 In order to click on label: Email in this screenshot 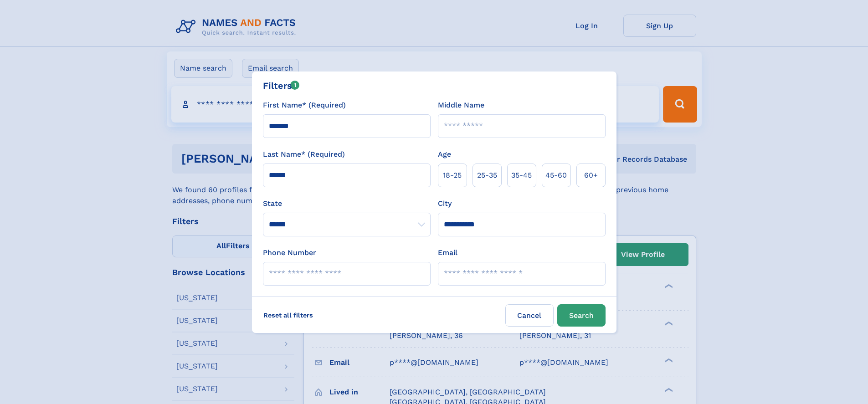, I will do `click(447, 253)`.